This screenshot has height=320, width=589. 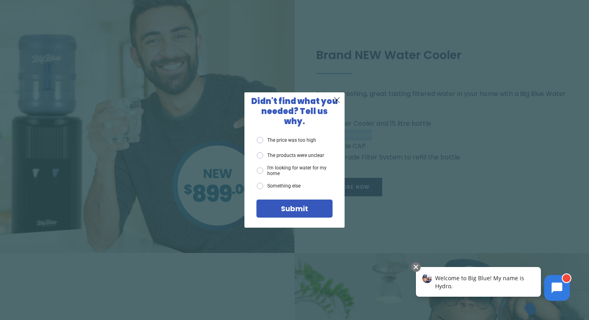 I want to click on label: The price was too high, so click(x=287, y=140).